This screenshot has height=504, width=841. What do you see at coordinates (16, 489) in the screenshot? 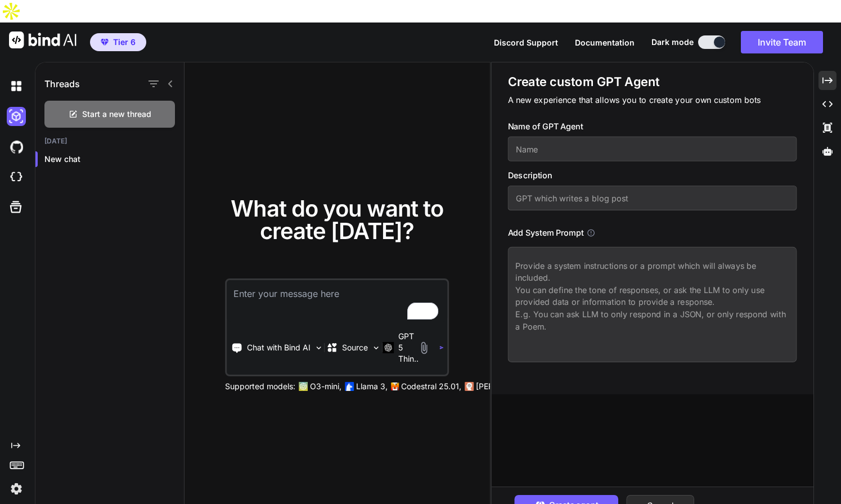
I see `img: settings` at bounding box center [16, 489].